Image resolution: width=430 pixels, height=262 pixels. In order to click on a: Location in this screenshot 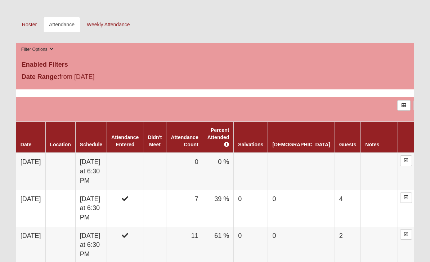, I will do `click(60, 145)`.